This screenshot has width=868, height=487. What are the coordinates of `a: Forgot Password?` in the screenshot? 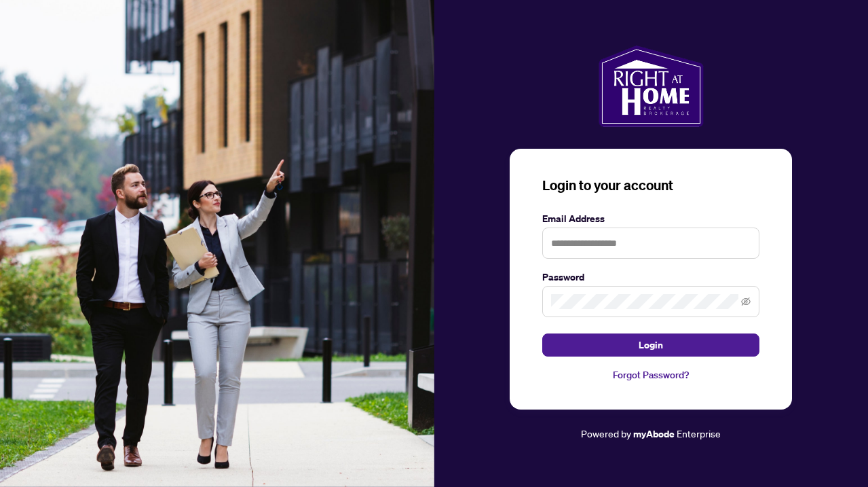 It's located at (651, 375).